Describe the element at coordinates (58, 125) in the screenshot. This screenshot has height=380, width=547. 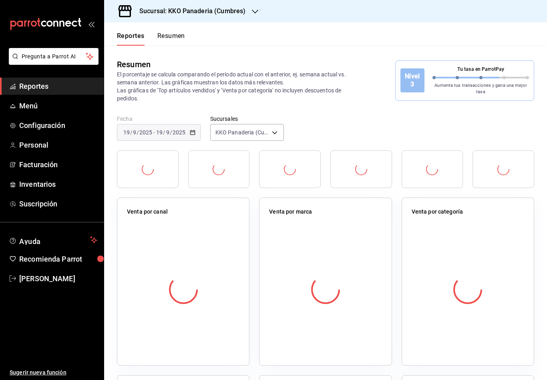
I see `span: Configuración` at that location.